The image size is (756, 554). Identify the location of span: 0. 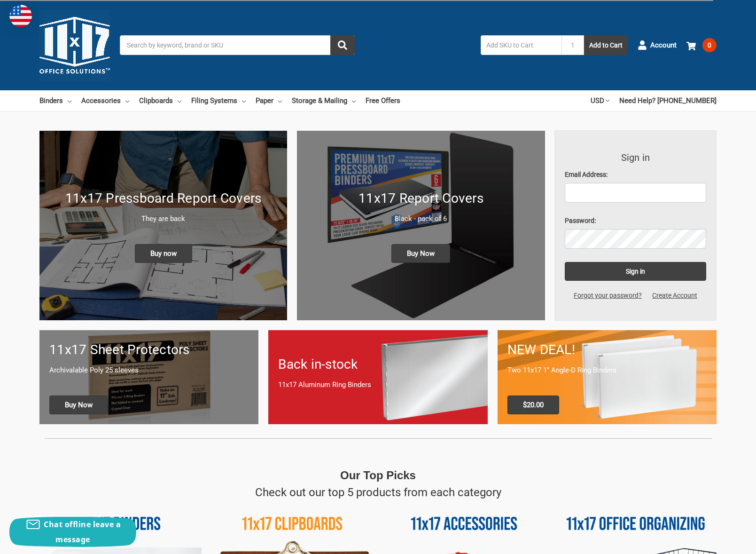
(710, 45).